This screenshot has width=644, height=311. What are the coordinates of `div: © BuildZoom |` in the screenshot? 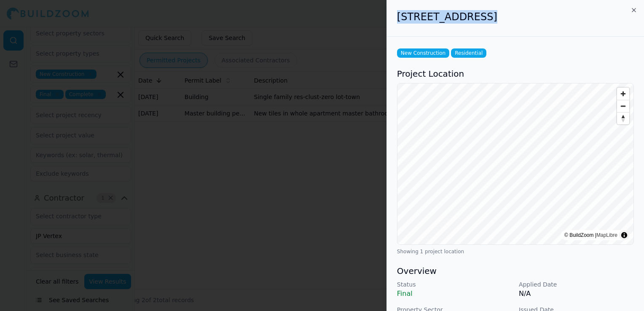 It's located at (591, 235).